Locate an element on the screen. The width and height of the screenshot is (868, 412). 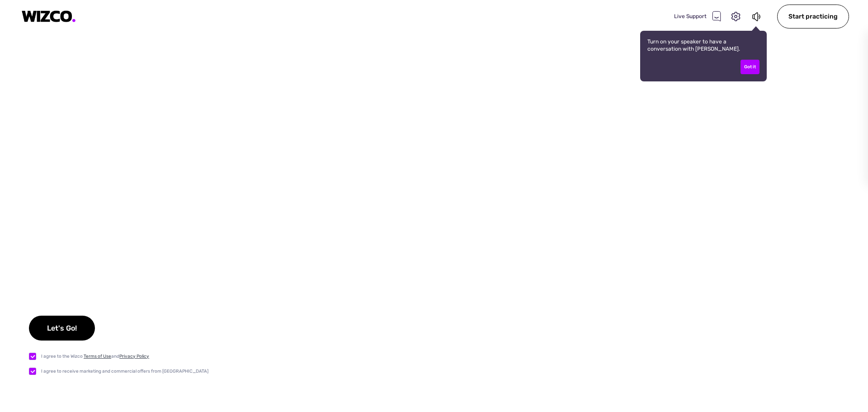
div: Live Support is located at coordinates (698, 16).